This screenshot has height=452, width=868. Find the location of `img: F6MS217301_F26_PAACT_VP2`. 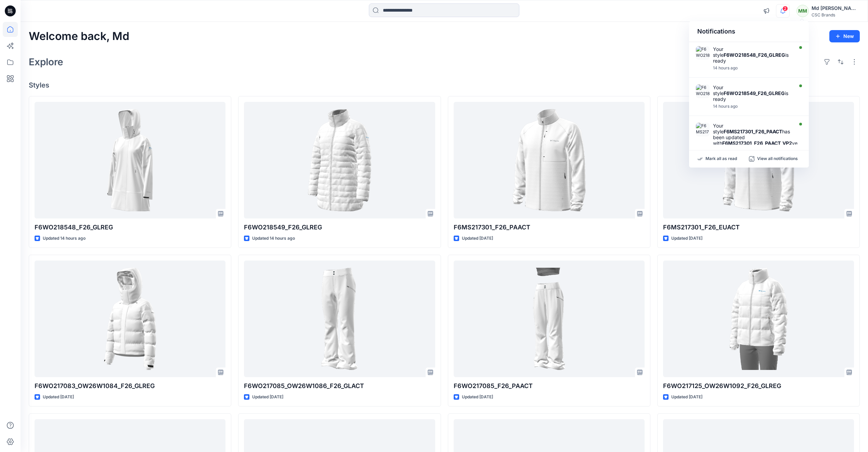

img: F6MS217301_F26_PAACT_VP2 is located at coordinates (703, 129).